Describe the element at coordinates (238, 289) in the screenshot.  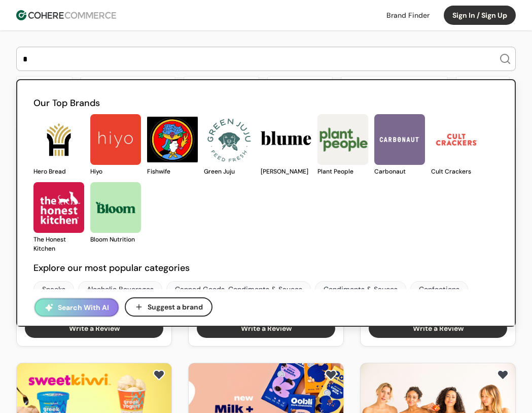
I see `a: Canned Goods, Condiments & Sauces` at that location.